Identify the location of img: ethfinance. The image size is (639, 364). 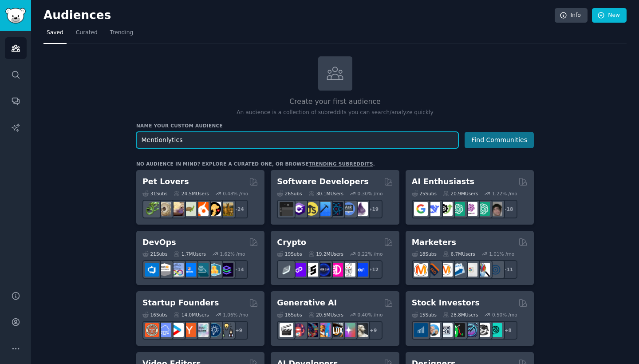
(286, 269).